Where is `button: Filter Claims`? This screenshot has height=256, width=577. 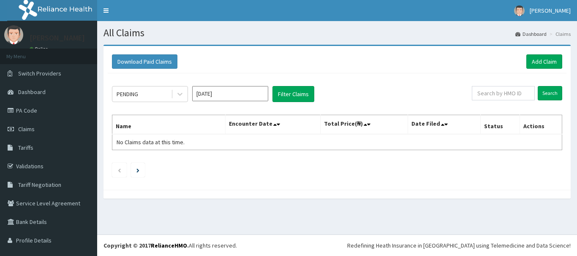 button: Filter Claims is located at coordinates (293, 94).